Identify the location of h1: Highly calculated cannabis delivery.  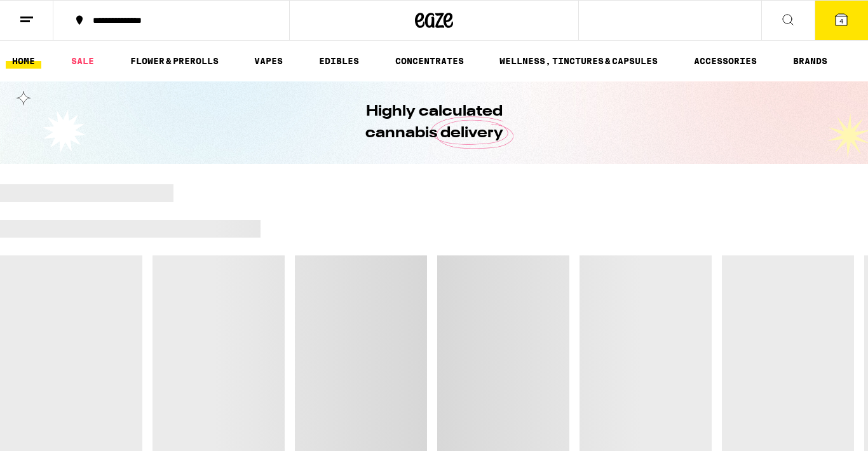
(434, 123).